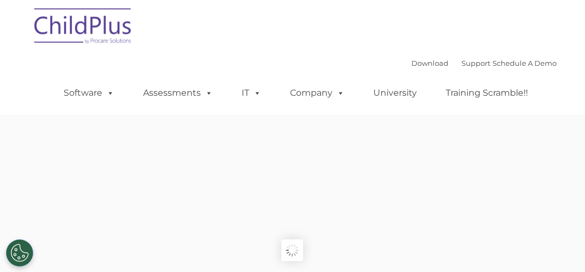 This screenshot has width=585, height=272. Describe the element at coordinates (487, 93) in the screenshot. I see `a: Training Scramble!!` at that location.